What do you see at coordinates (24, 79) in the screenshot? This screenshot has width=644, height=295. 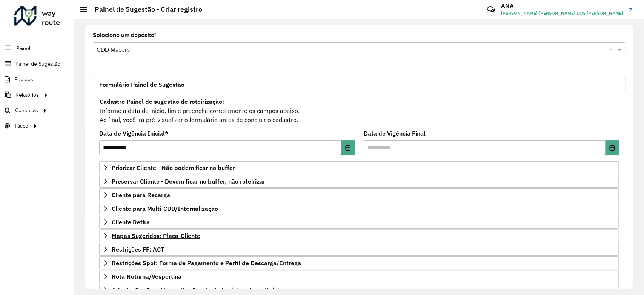 I see `span: Pedidos` at bounding box center [24, 79].